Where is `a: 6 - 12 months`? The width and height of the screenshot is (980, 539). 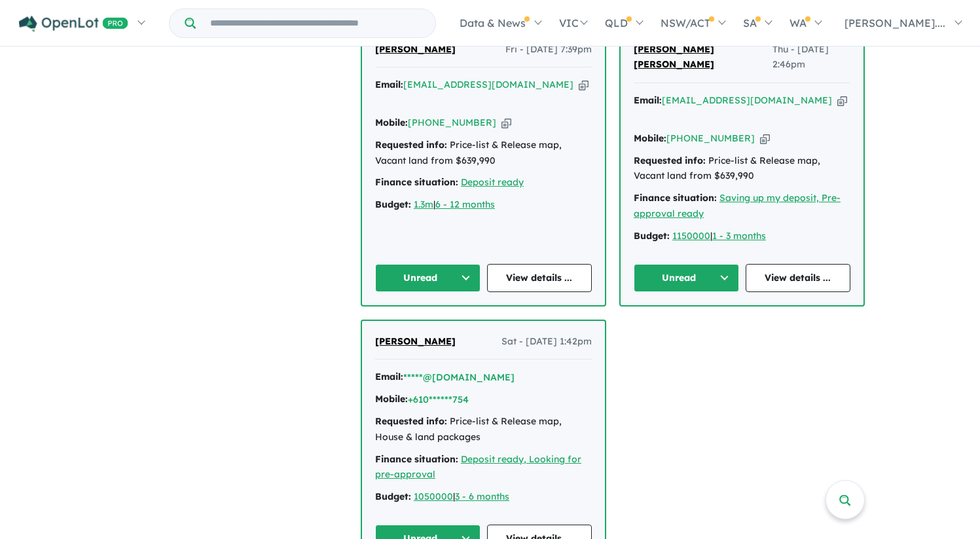 a: 6 - 12 months is located at coordinates (464, 204).